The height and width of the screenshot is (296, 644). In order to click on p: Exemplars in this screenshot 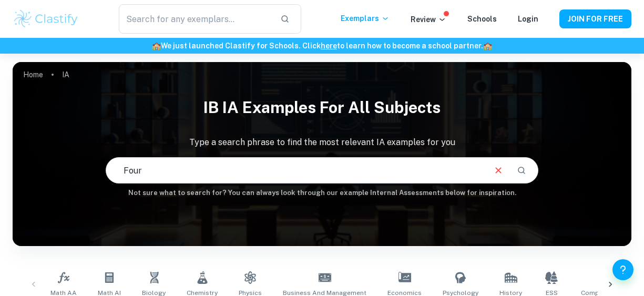, I will do `click(364, 19)`.